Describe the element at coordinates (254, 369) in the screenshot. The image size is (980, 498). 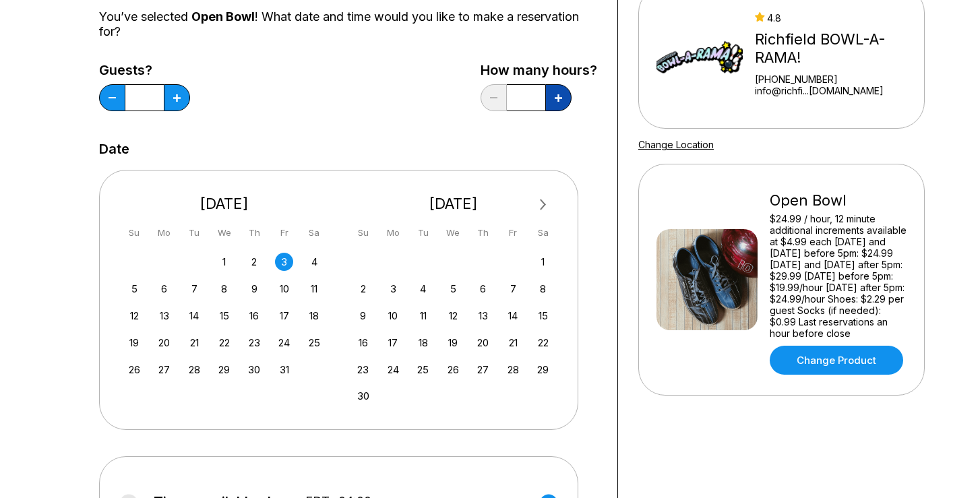
I see `div: Choose Thursday, October 30th, 2025` at that location.